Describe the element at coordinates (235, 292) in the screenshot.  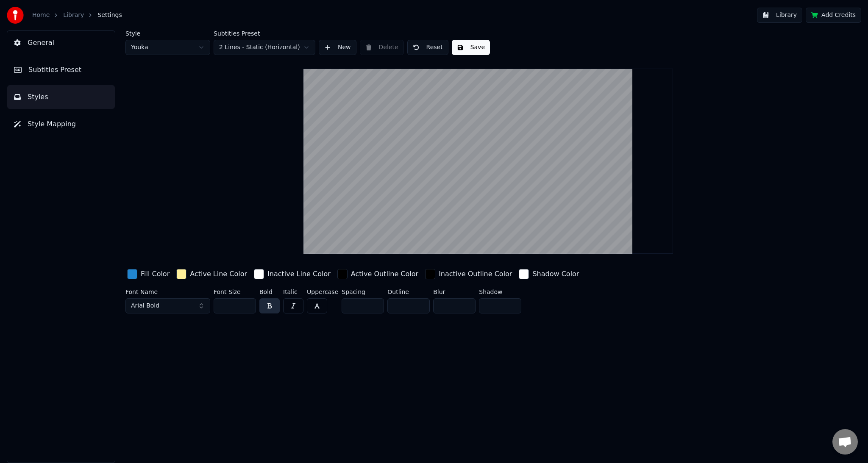
I see `label: Font Size` at that location.